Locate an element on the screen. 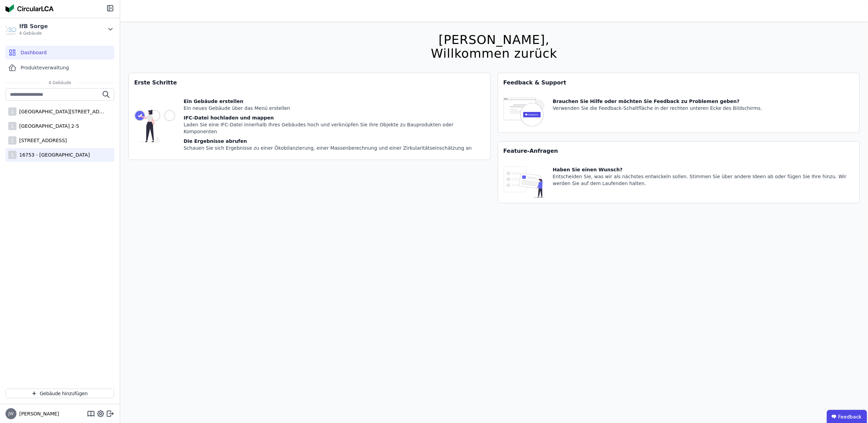  div: Willkommen zurück is located at coordinates (493, 53).